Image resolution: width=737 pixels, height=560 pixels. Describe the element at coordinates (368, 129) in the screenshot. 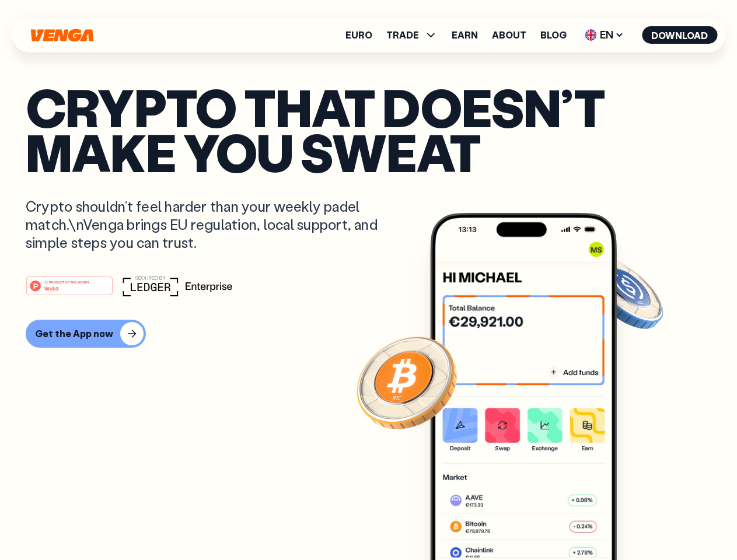

I see `p: Crypto that doesn’t make you sweat` at that location.